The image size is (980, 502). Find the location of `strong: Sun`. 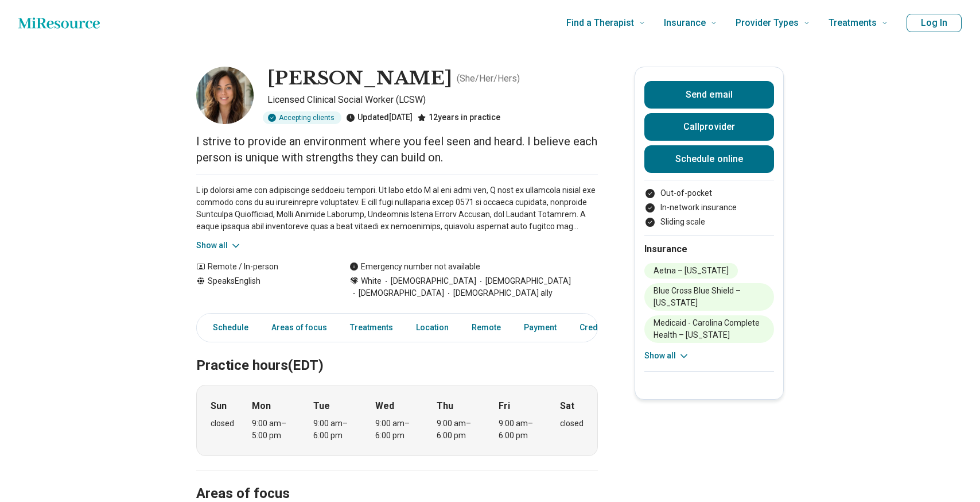

strong: Sun is located at coordinates (218, 406).